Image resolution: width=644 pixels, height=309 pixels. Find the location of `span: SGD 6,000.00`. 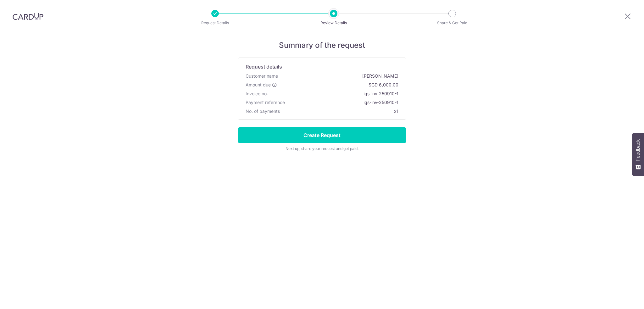

span: SGD 6,000.00 is located at coordinates (339, 85).